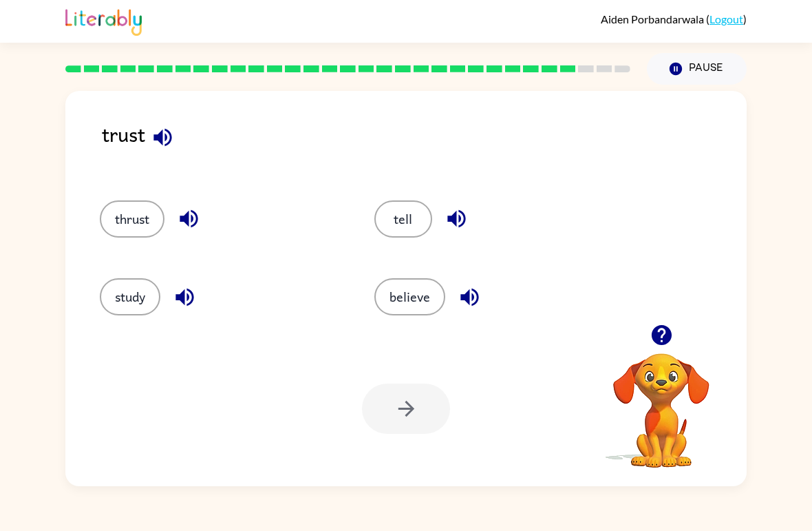 This screenshot has width=812, height=531. Describe the element at coordinates (726, 19) in the screenshot. I see `a: Logout` at that location.